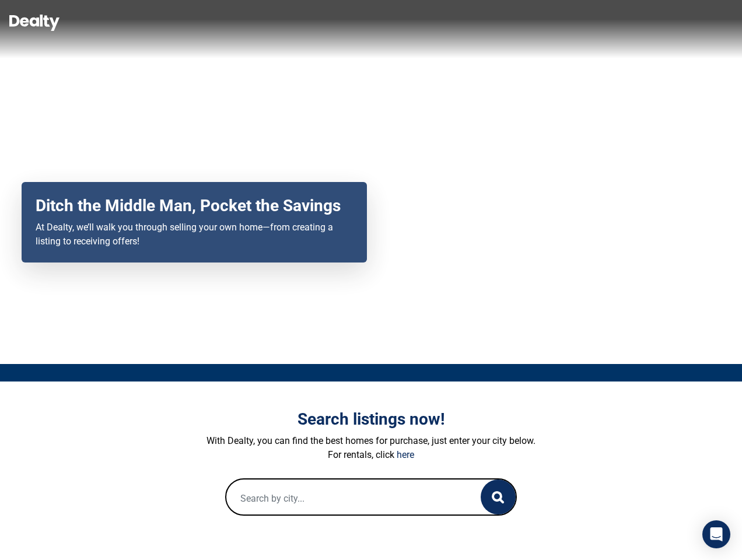 The height and width of the screenshot is (560, 742). Describe the element at coordinates (194, 234) in the screenshot. I see `p: At Dealty, we’ll walk you through selling your own home—from creating a listing to receiving offers!` at that location.